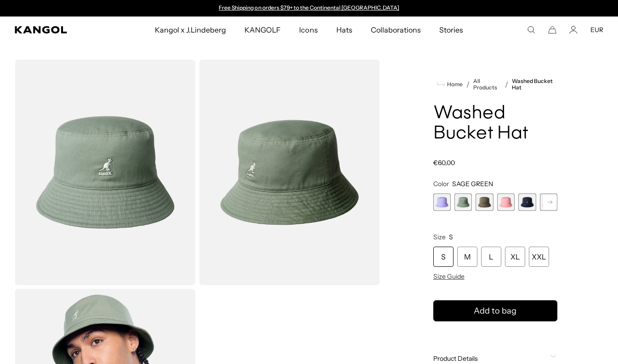 Image resolution: width=618 pixels, height=364 pixels. What do you see at coordinates (309, 8) in the screenshot?
I see `div: Announcement` at bounding box center [309, 8].